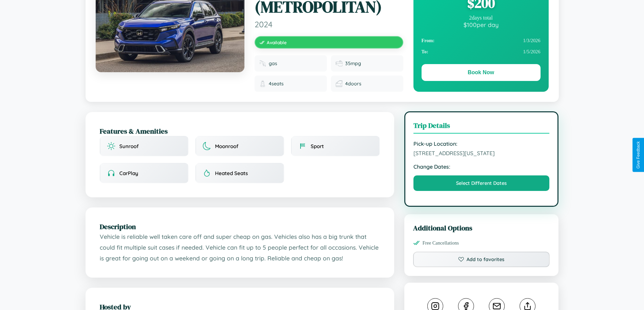  What do you see at coordinates (481, 144) in the screenshot?
I see `strong: Pick-up Location:` at bounding box center [481, 144].